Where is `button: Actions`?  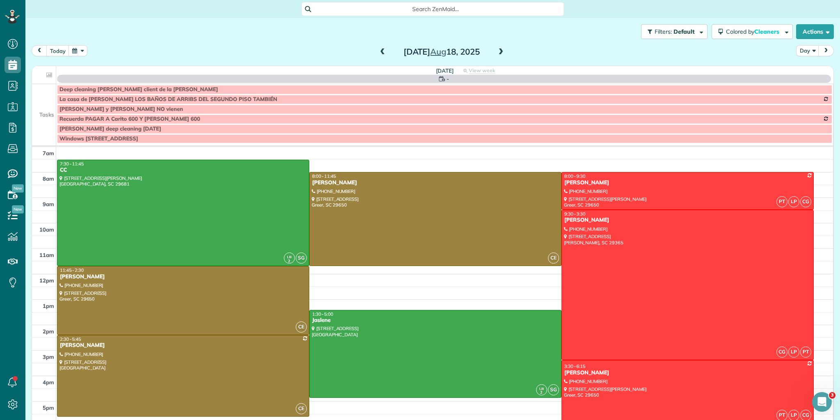 button: Actions is located at coordinates (815, 32).